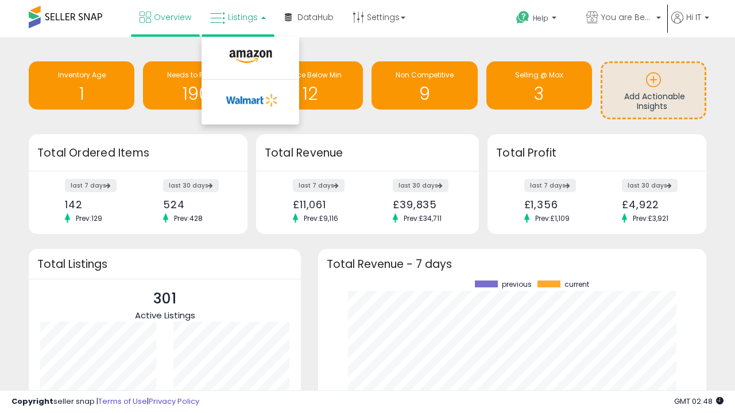  What do you see at coordinates (81, 94) in the screenshot?
I see `h1: 1` at bounding box center [81, 94].